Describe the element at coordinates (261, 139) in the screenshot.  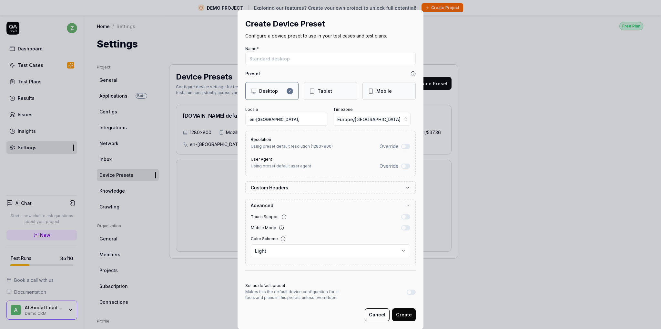
I see `label: Resolution` at that location.